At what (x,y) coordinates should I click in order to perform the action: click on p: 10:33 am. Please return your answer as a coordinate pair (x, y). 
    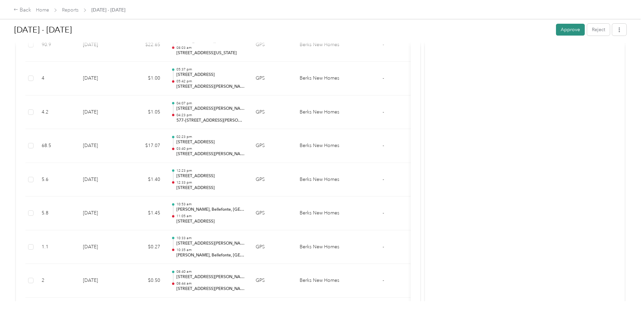
    Looking at the image, I should click on (211, 239).